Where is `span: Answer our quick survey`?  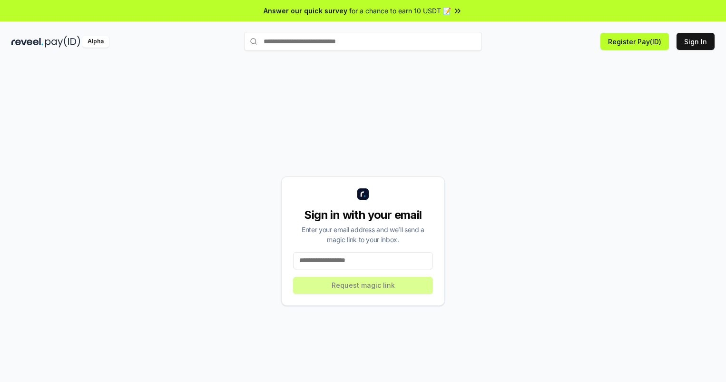
span: Answer our quick survey is located at coordinates (306, 10).